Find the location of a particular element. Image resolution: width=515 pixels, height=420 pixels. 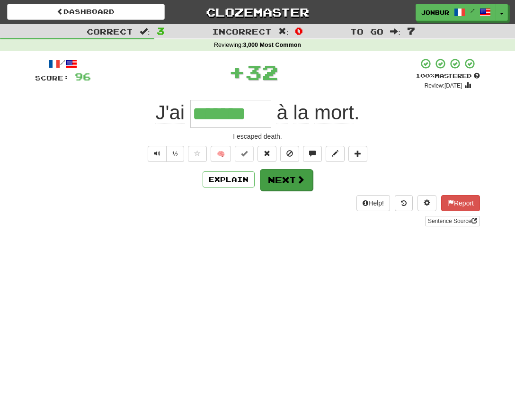

a: Dashboard is located at coordinates (86, 12).